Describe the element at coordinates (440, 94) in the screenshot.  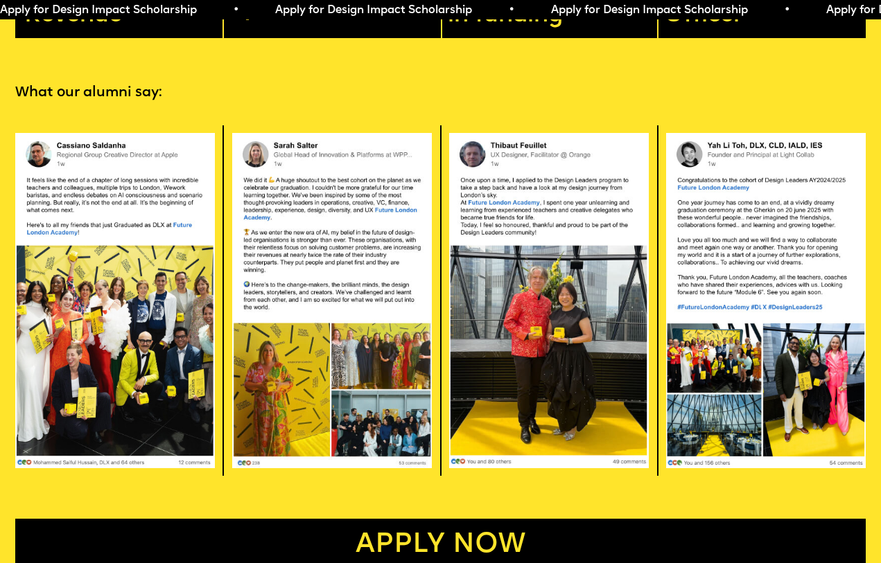
I see `p: What our alumni say:` at that location.